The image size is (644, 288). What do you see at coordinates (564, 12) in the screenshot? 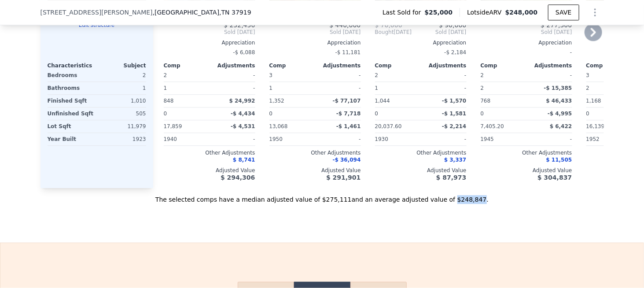
I see `button: SAVE` at bounding box center [564, 12].